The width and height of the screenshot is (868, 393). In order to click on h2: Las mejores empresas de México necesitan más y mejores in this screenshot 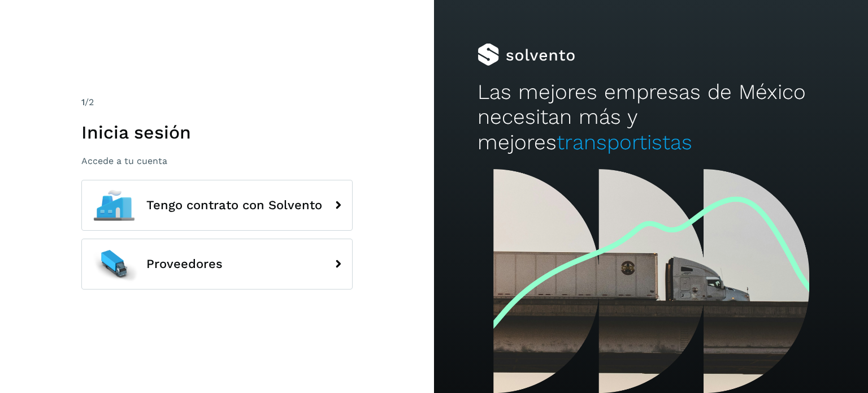, I will do `click(651, 117)`.